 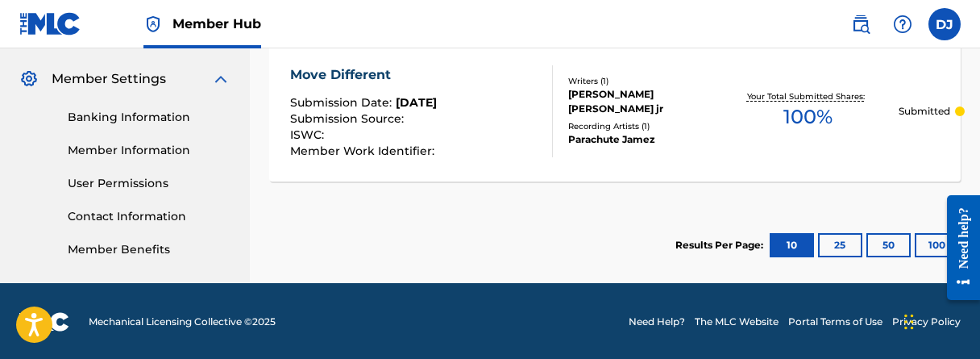 What do you see at coordinates (888, 245) in the screenshot?
I see `button: 50` at bounding box center [888, 245].